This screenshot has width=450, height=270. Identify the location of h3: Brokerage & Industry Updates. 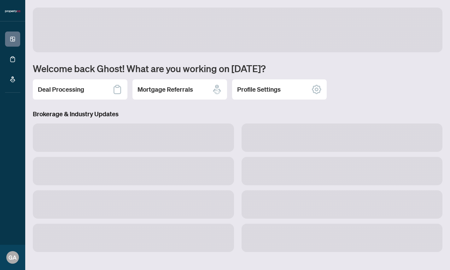
(238, 114).